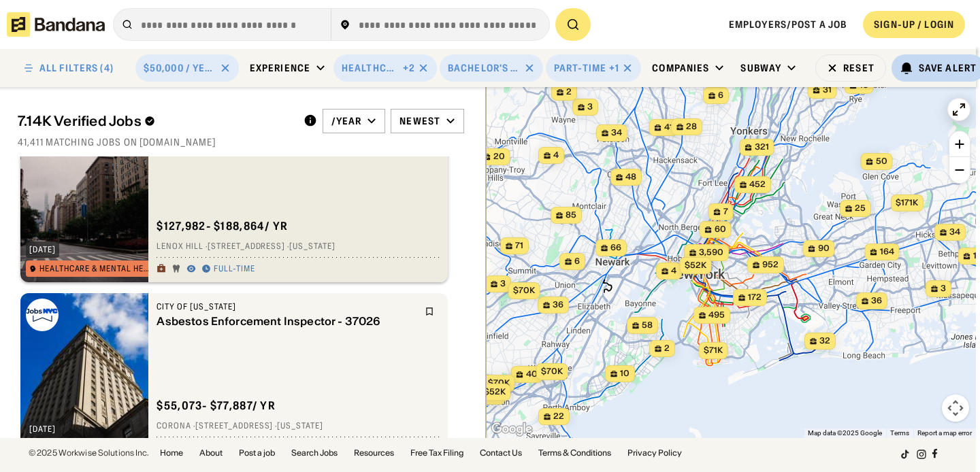 The image size is (980, 472). I want to click on span: 20, so click(499, 156).